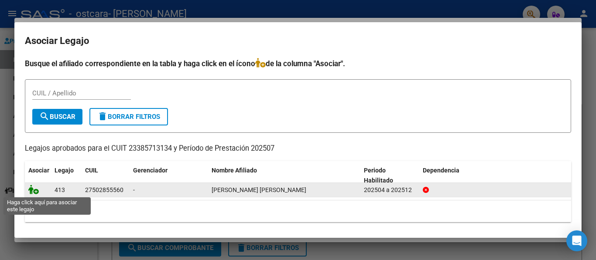 Image resolution: width=596 pixels, height=260 pixels. I want to click on span: Borrar Filtros, so click(129, 117).